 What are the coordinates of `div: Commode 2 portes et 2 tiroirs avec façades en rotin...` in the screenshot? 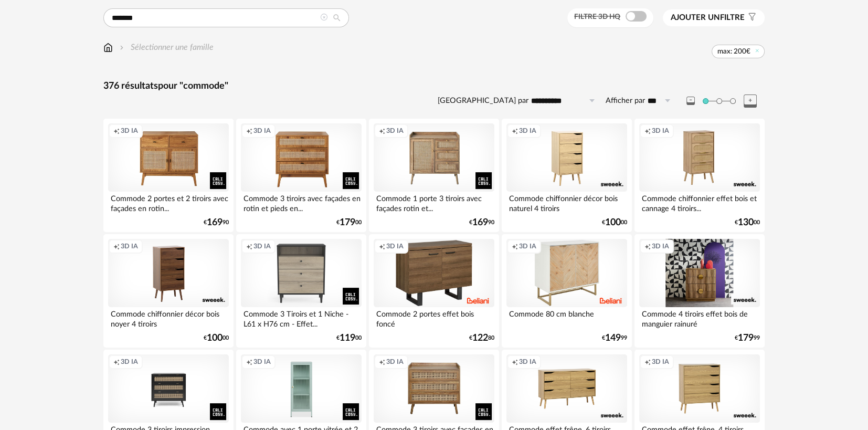 It's located at (168, 202).